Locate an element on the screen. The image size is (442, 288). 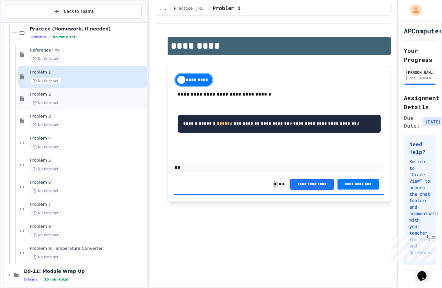
span: 10 items is located at coordinates (38, 37).